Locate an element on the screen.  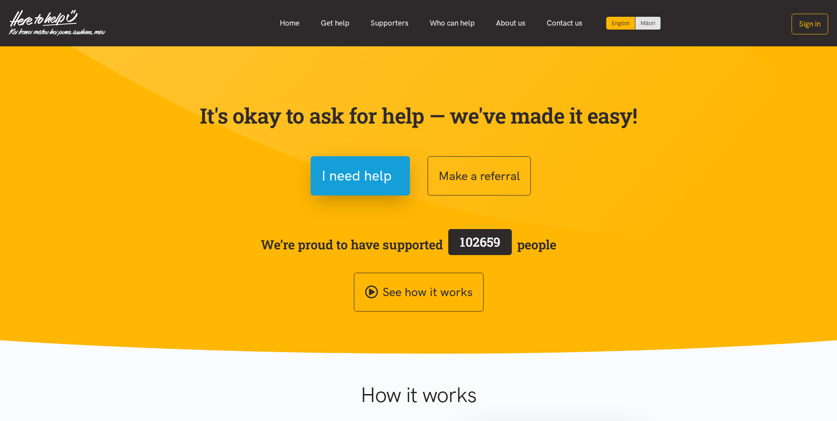
span: 102659 is located at coordinates (480, 242).